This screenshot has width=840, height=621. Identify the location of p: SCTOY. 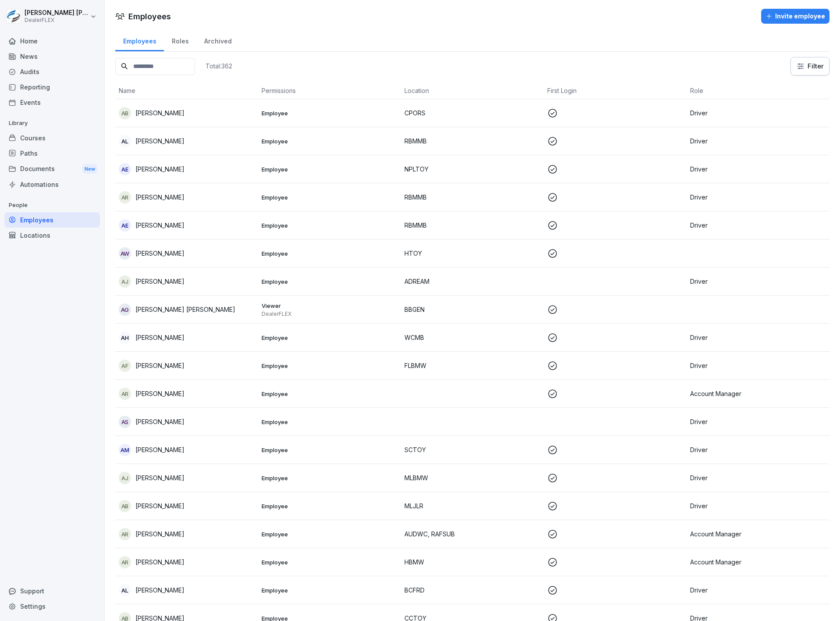
(473, 449).